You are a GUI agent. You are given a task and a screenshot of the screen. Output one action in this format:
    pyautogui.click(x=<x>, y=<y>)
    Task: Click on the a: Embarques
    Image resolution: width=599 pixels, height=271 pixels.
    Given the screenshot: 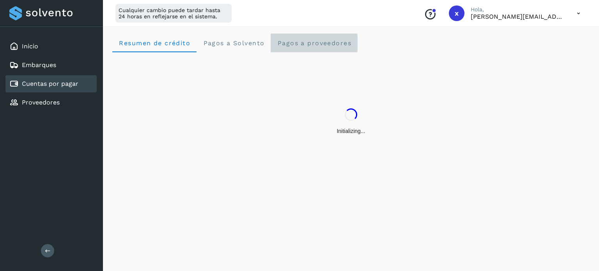 What is the action you would take?
    pyautogui.click(x=39, y=65)
    